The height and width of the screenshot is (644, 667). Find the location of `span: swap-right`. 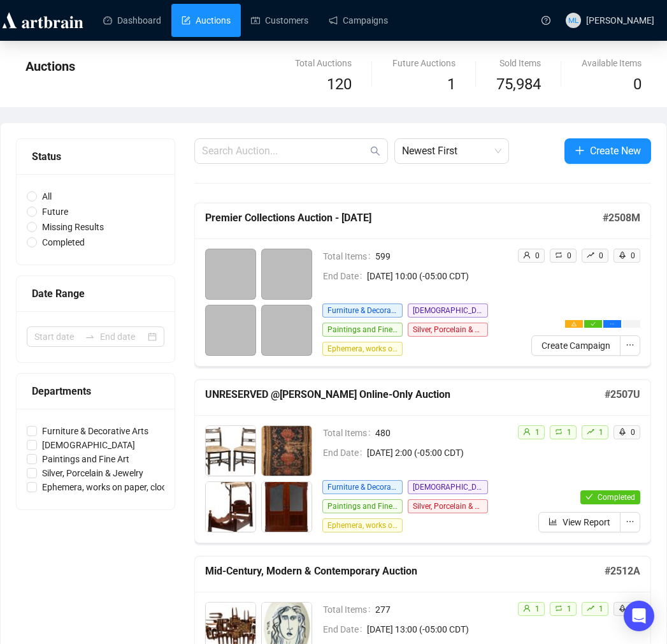

span: swap-right is located at coordinates (90, 336).